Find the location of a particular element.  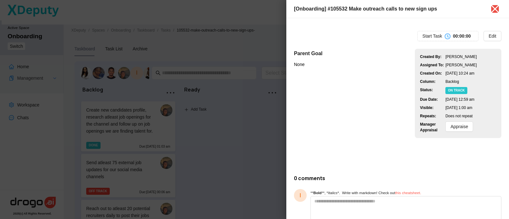

span: clock-circle is located at coordinates (448, 36).